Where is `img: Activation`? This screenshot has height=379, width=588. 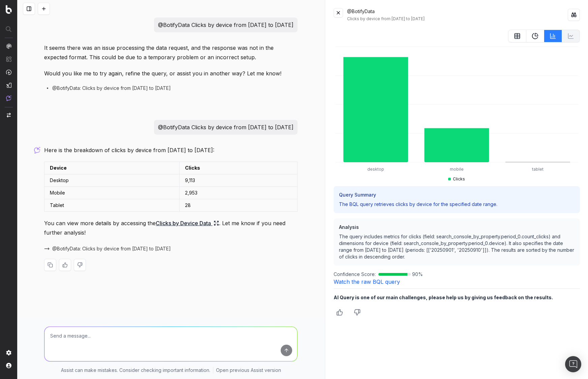 img: Activation is located at coordinates (9, 72).